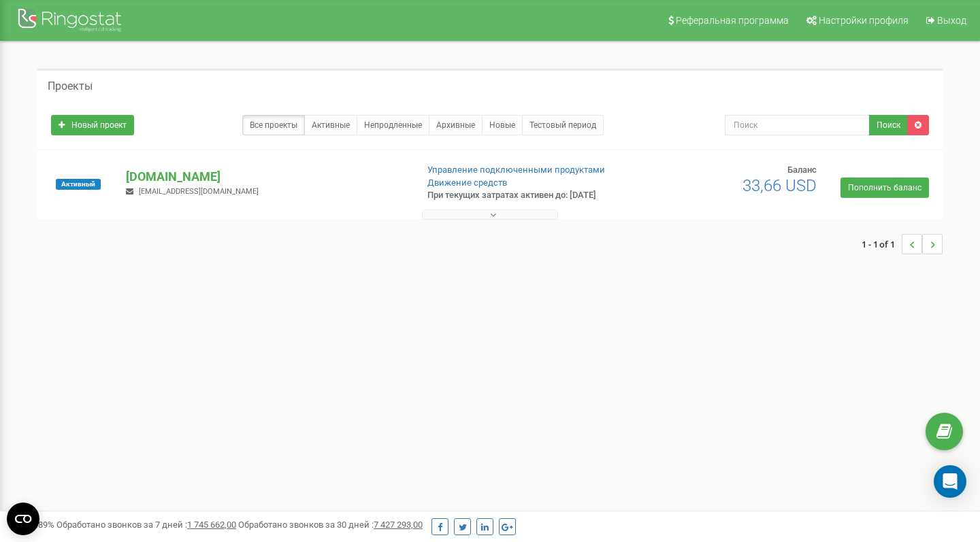 Image resolution: width=980 pixels, height=542 pixels. Describe the element at coordinates (802, 169) in the screenshot. I see `span: Баланс` at that location.